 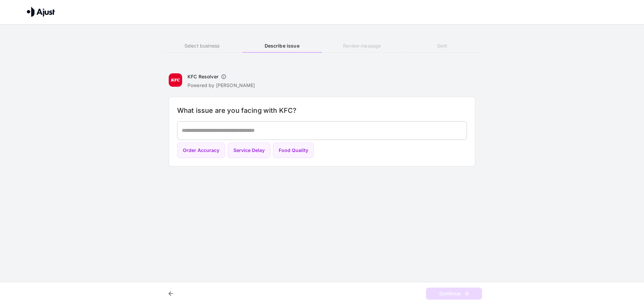 I want to click on h6: Sent, so click(x=442, y=46).